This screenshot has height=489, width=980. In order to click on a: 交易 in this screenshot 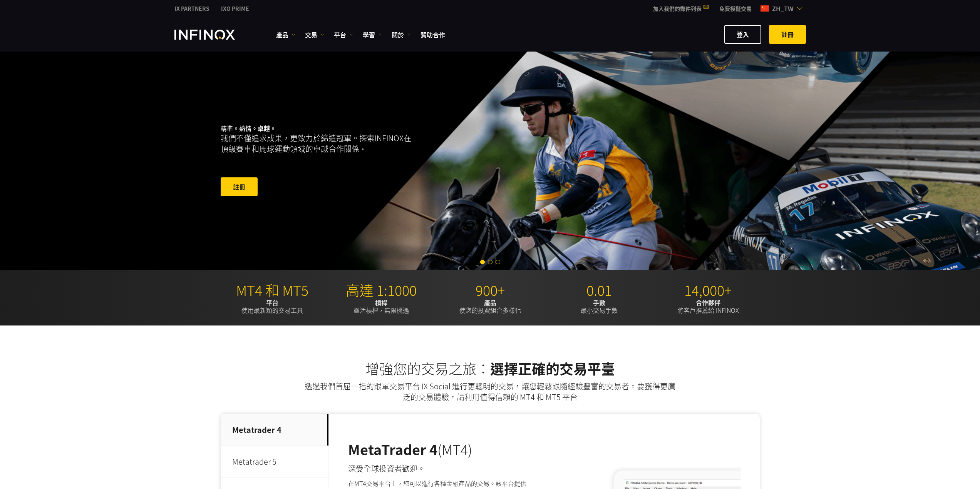, I will do `click(315, 35)`.